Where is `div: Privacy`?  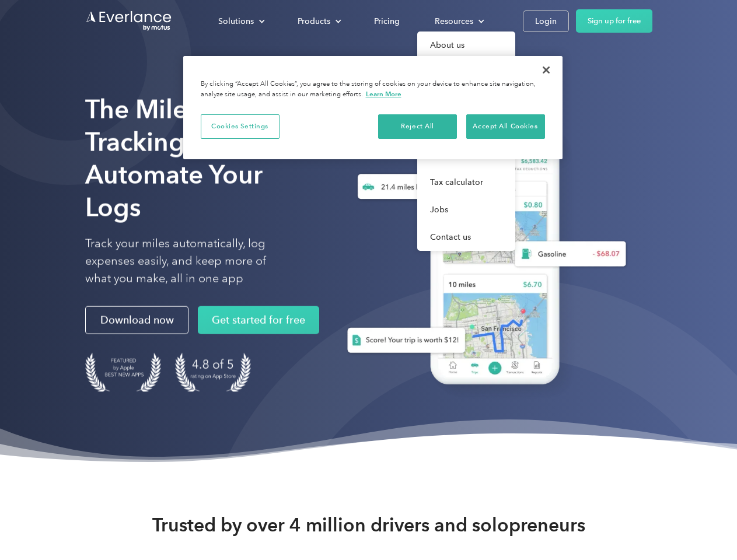 div: Privacy is located at coordinates (373, 107).